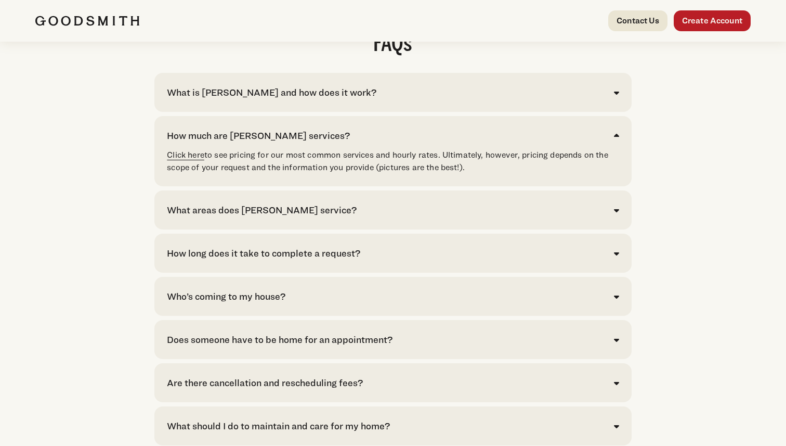 The height and width of the screenshot is (446, 786). Describe the element at coordinates (393, 45) in the screenshot. I see `h2: FAQs` at that location.